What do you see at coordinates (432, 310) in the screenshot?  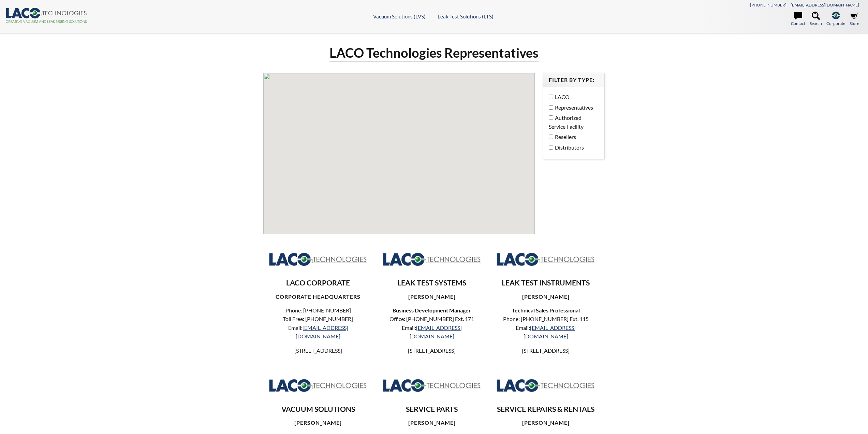 I see `strong: Business Development Manager` at bounding box center [432, 310].